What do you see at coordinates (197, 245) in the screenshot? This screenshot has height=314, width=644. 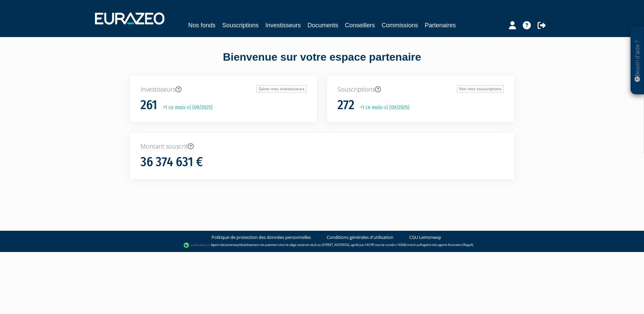 I see `img: logo-lemonway.png` at bounding box center [197, 245].